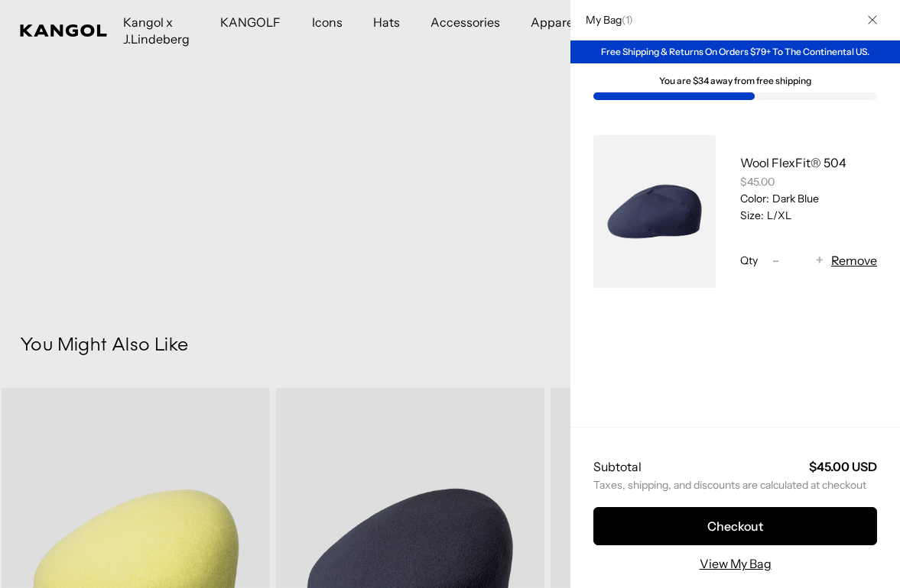  Describe the element at coordinates (798, 261) in the screenshot. I see `input: Quantity for Wool FlexFit® 504` at that location.